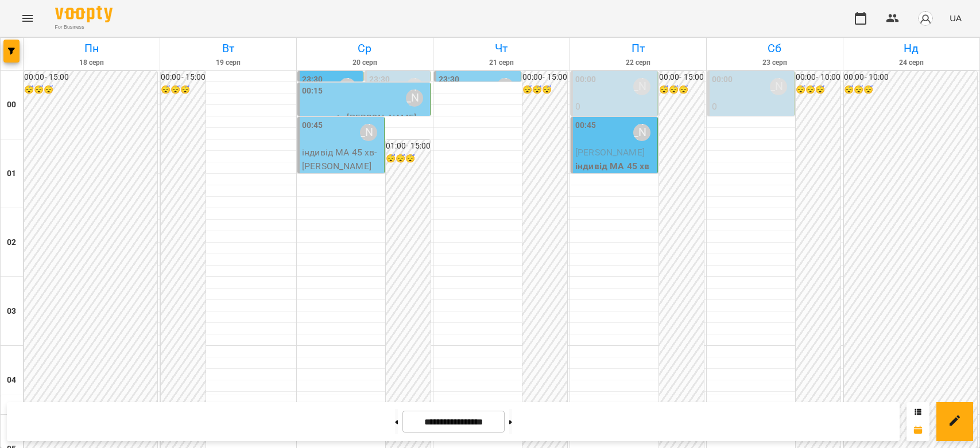 Image resolution: width=980 pixels, height=448 pixels. Describe the element at coordinates (228, 48) in the screenshot. I see `h6: Вт` at that location.